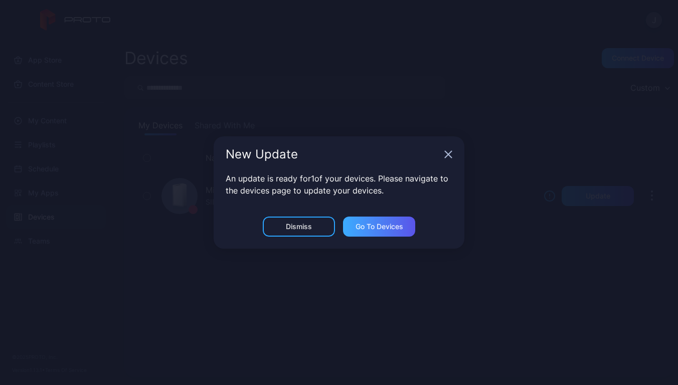 Image resolution: width=678 pixels, height=385 pixels. I want to click on button: Go to devices, so click(379, 227).